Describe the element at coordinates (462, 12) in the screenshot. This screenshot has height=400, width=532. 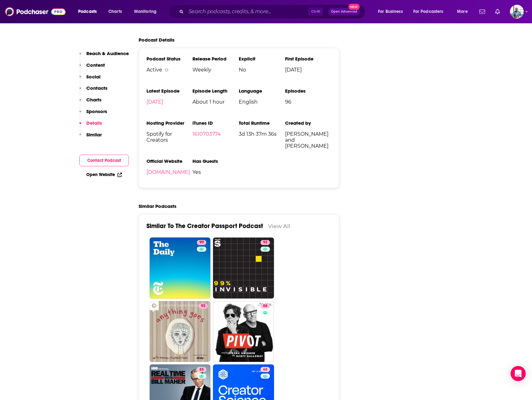
I see `span: More` at that location.